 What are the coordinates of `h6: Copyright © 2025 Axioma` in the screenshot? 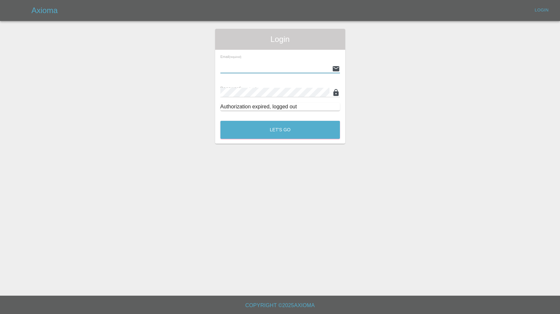 It's located at (280, 306).